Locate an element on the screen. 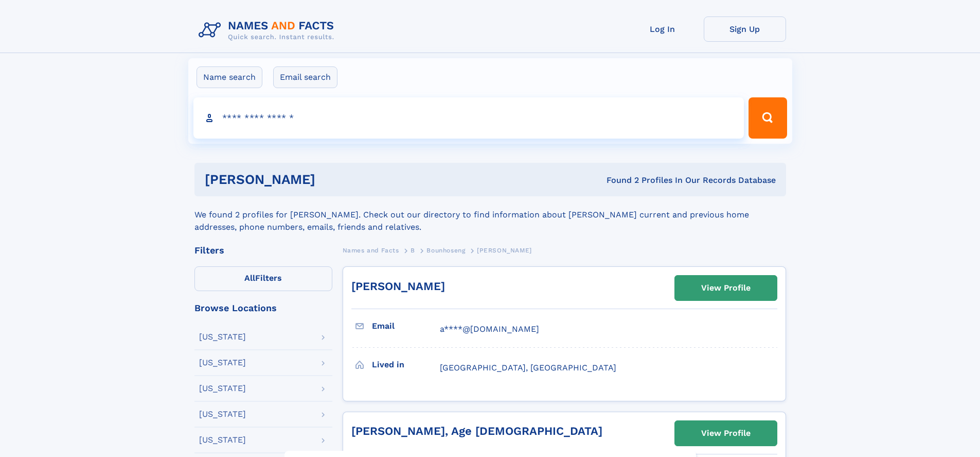  div: Filters is located at coordinates (263, 250).